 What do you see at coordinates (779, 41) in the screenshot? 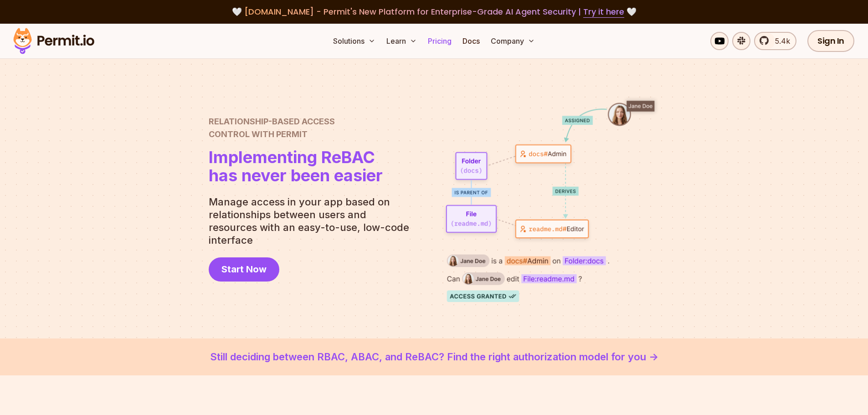
I see `span: 5.4k` at bounding box center [779, 41].